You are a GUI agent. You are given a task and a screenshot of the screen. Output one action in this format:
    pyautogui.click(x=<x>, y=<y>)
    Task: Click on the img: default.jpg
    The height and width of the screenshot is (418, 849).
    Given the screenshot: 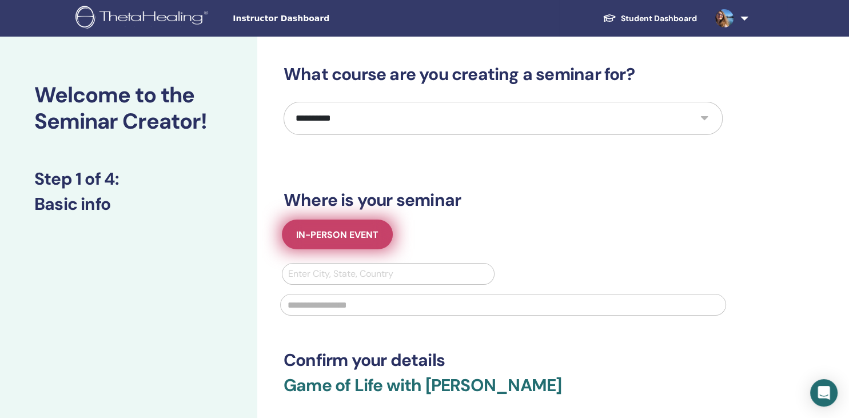 What is the action you would take?
    pyautogui.click(x=724, y=18)
    